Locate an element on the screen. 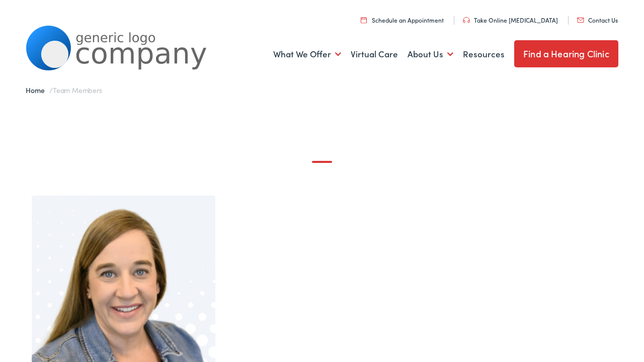  a: Schedule an Appointment is located at coordinates (402, 19).